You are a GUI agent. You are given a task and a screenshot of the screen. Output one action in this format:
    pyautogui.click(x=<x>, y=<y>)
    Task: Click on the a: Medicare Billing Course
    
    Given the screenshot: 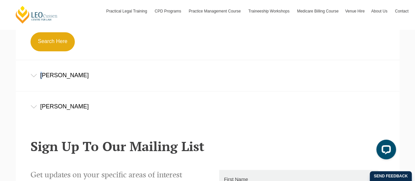 What is the action you would take?
    pyautogui.click(x=318, y=11)
    